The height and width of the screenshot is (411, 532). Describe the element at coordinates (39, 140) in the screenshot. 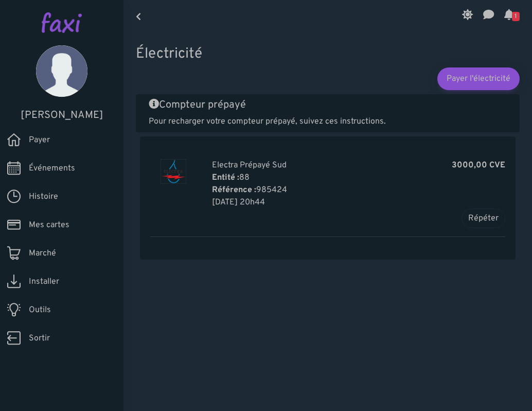

I see `font: Payer` at that location.